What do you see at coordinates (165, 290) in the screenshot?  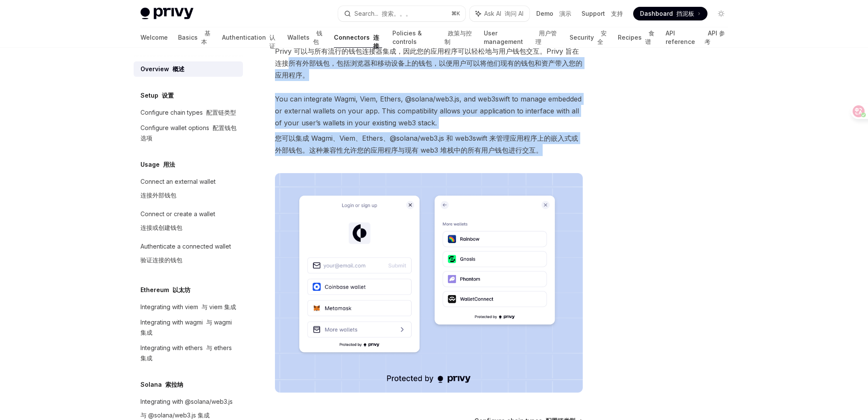 I see `h5: Ethereum` at bounding box center [165, 290].